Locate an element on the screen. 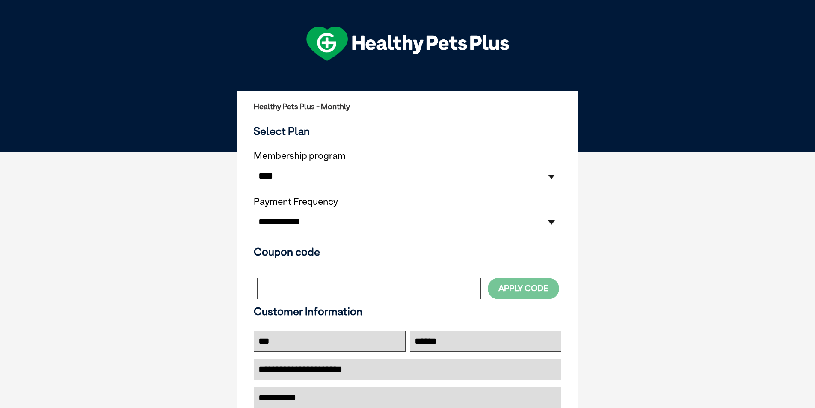 This screenshot has height=408, width=815. button: Apply Code is located at coordinates (523, 288).